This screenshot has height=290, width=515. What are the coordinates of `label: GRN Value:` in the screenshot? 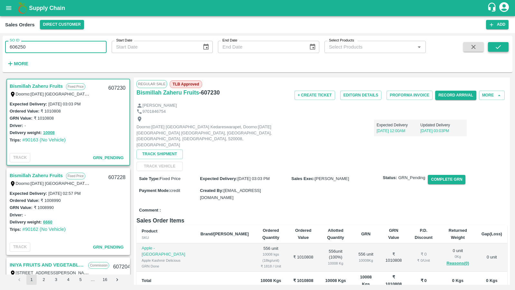 It's located at (21, 118).